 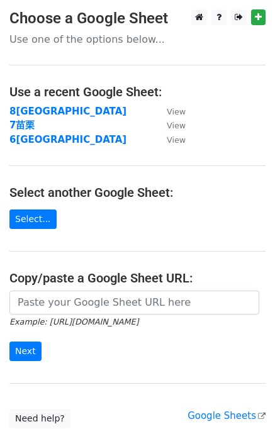 I want to click on h4: Copy/paste a Google Sheet URL:, so click(x=137, y=278).